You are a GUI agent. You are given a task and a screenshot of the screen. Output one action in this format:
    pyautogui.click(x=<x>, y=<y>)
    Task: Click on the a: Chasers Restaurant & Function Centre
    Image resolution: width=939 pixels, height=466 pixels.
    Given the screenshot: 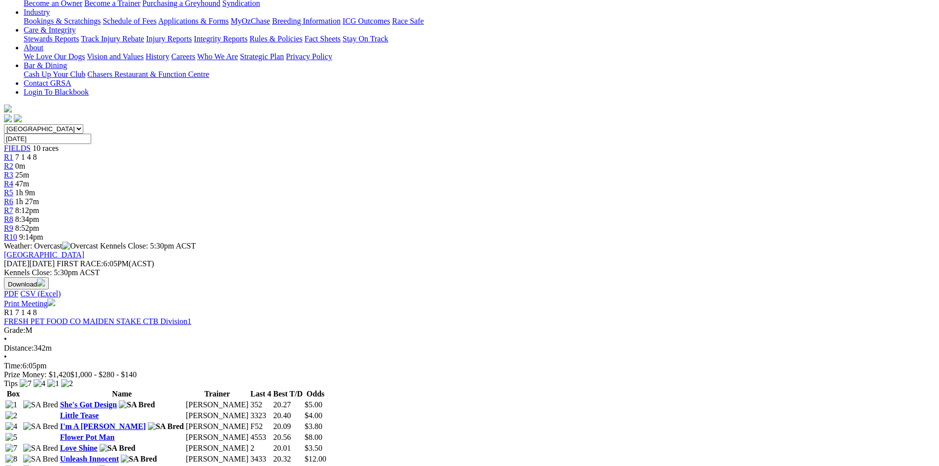 What is the action you would take?
    pyautogui.click(x=148, y=74)
    